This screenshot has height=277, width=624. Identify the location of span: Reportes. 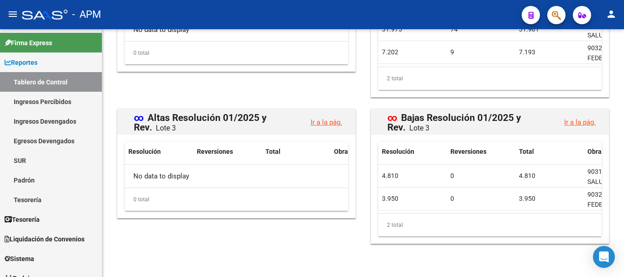
(21, 63).